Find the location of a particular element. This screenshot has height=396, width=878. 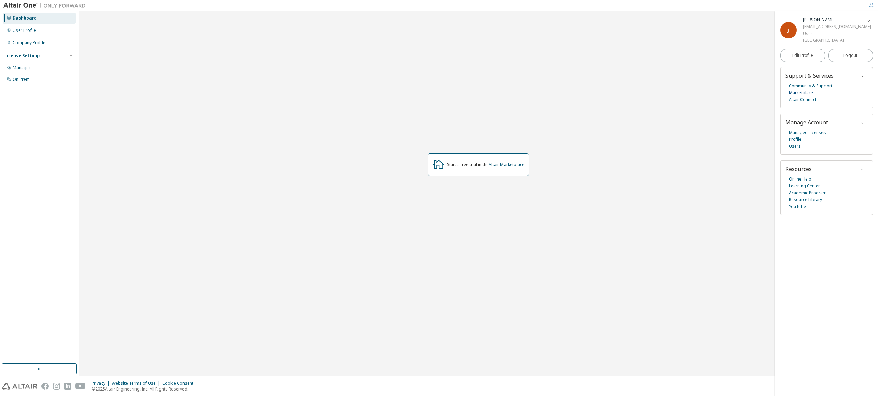

div: User is located at coordinates (836, 34).